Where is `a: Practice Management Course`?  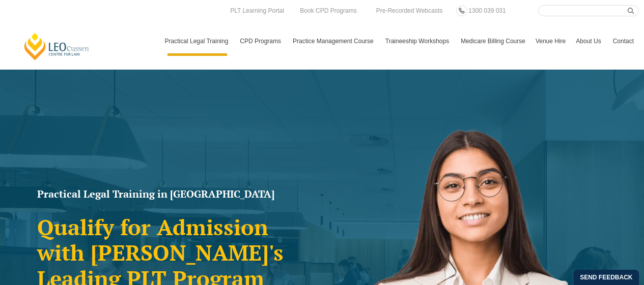 a: Practice Management Course is located at coordinates (334, 41).